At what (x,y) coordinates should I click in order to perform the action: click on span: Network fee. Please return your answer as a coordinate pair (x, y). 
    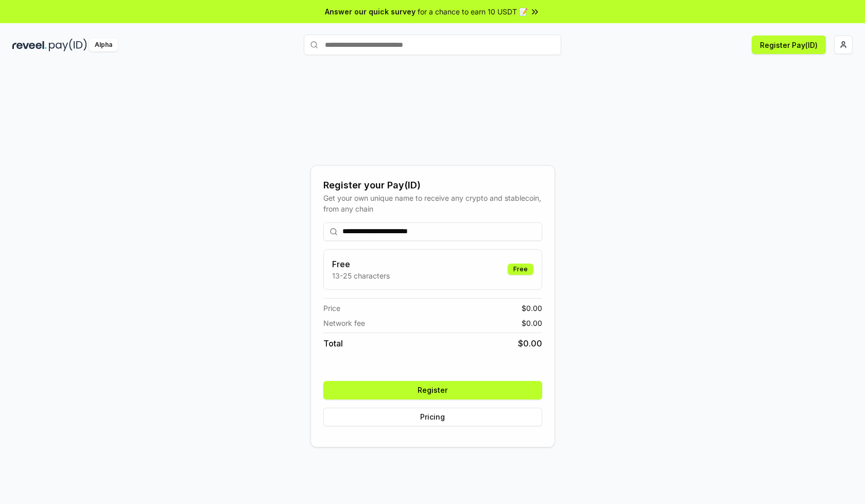
    Looking at the image, I should click on (344, 323).